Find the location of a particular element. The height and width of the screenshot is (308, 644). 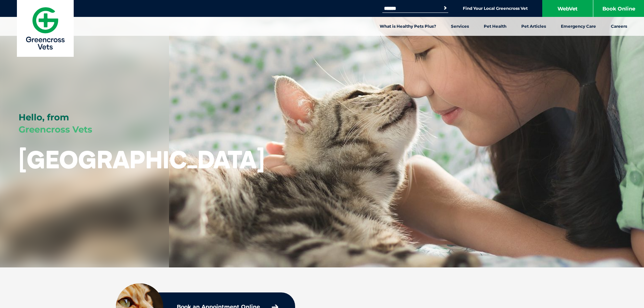

button: Search is located at coordinates (445, 8).